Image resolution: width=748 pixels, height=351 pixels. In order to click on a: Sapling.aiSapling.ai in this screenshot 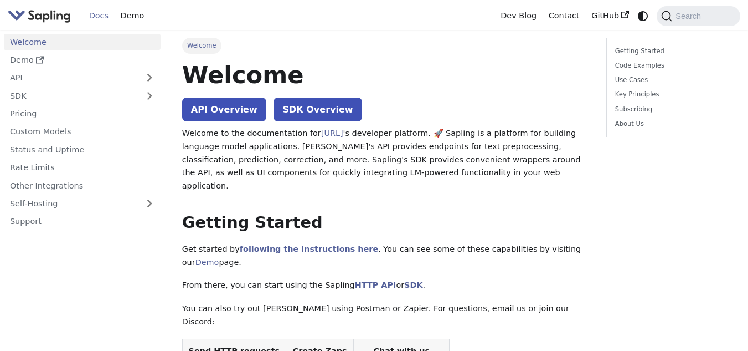, I will do `click(41, 16)`.